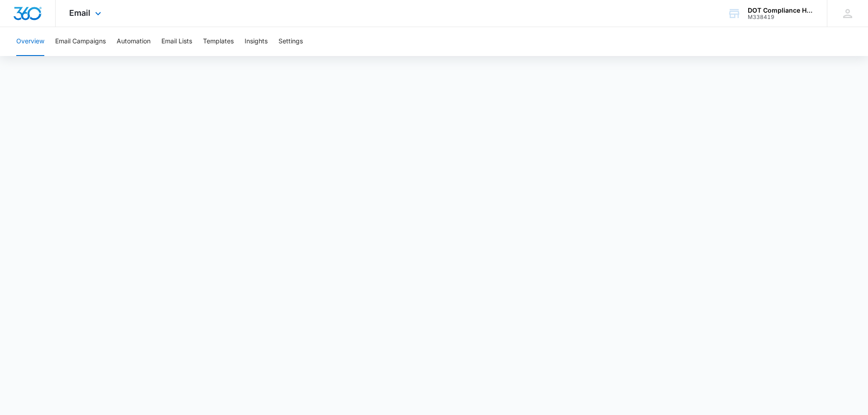 The image size is (868, 415). What do you see at coordinates (291, 41) in the screenshot?
I see `button: Settings` at bounding box center [291, 41].